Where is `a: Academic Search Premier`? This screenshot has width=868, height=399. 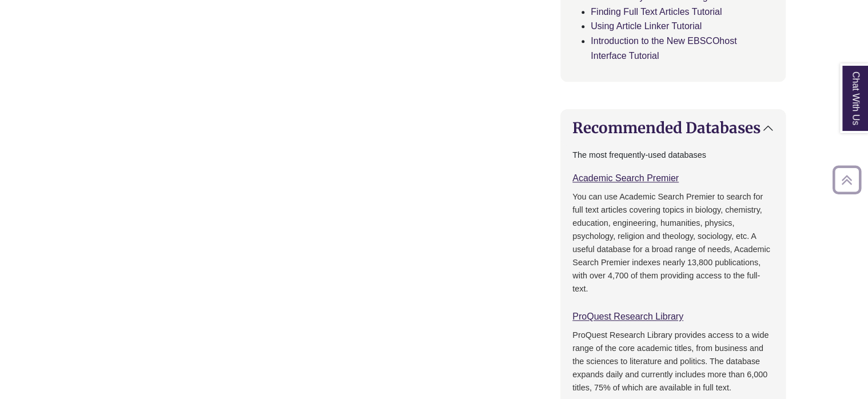
a: Academic Search Premier is located at coordinates (625, 178).